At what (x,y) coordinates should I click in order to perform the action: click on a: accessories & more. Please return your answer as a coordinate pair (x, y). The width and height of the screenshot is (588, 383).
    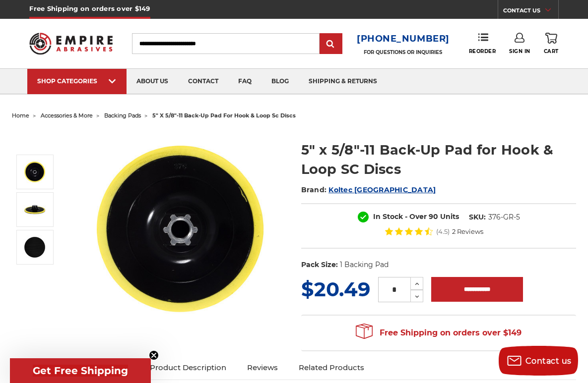
    Looking at the image, I should click on (67, 116).